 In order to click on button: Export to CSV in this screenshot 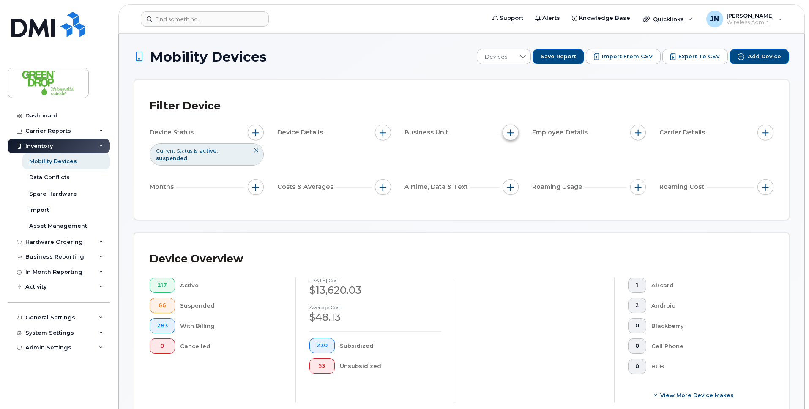, I will do `click(695, 57)`.